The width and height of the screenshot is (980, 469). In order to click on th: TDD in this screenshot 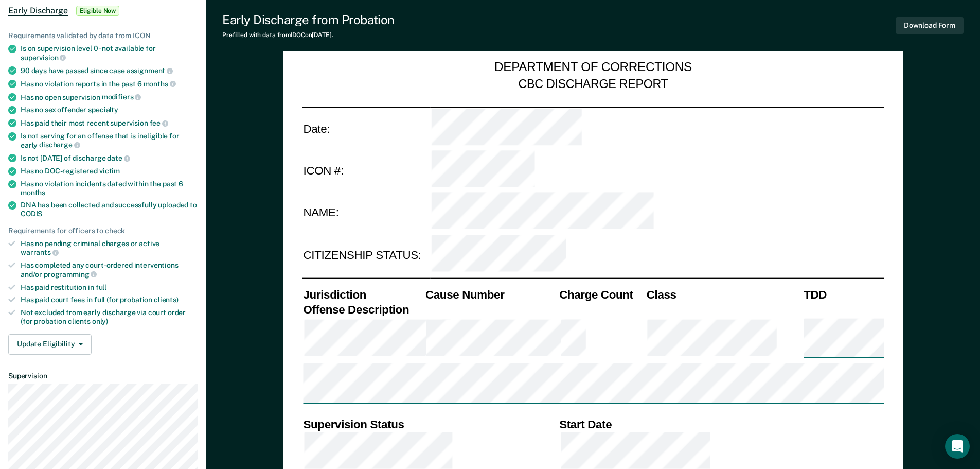, I will do `click(843, 294)`.